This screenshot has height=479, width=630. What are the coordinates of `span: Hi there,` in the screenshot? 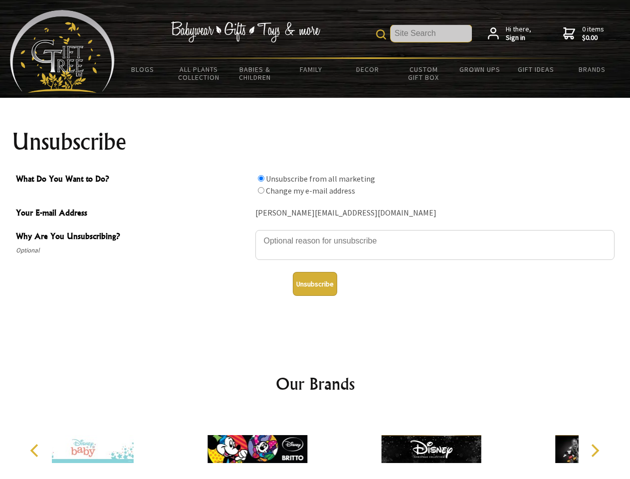 It's located at (518, 33).